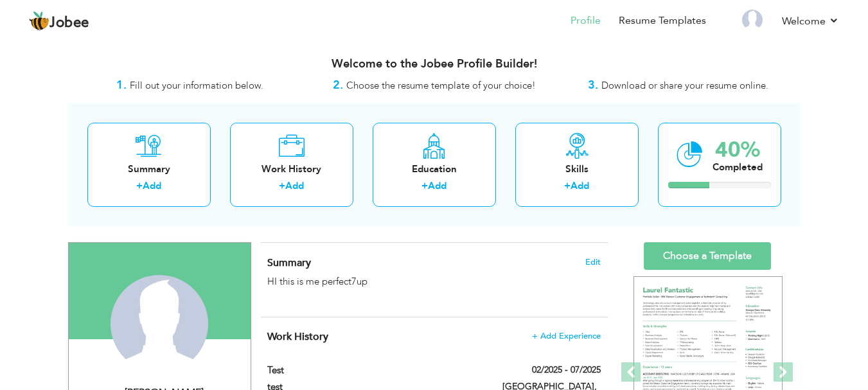 Image resolution: width=868 pixels, height=390 pixels. I want to click on span: Jobee, so click(69, 23).